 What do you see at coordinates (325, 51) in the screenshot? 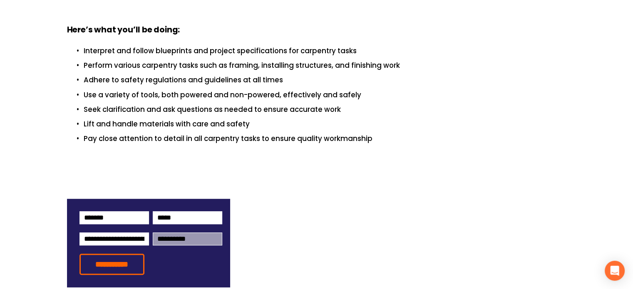
I see `p: Interpret and follow blueprints and project specifications for carpentry tasks` at bounding box center [325, 51].